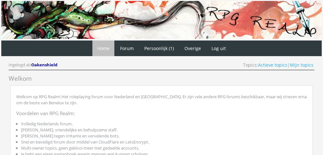 This screenshot has height=155, width=323. I want to click on a: Persoonlijk (1), so click(159, 48).